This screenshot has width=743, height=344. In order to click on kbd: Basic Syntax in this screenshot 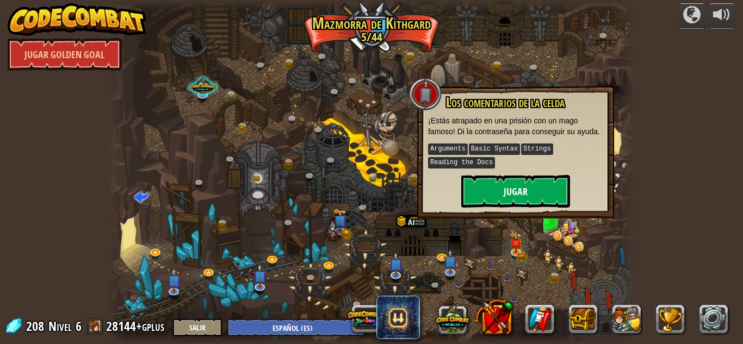, I will do `click(494, 149)`.